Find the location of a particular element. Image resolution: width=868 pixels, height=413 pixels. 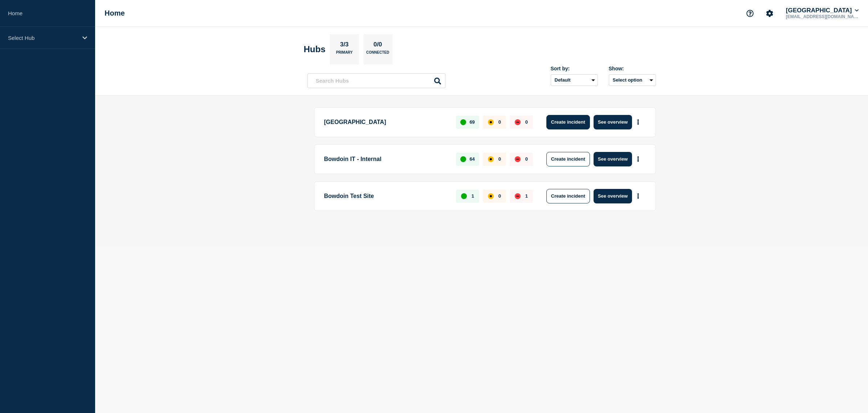

p: 0/0 is located at coordinates (377, 46).